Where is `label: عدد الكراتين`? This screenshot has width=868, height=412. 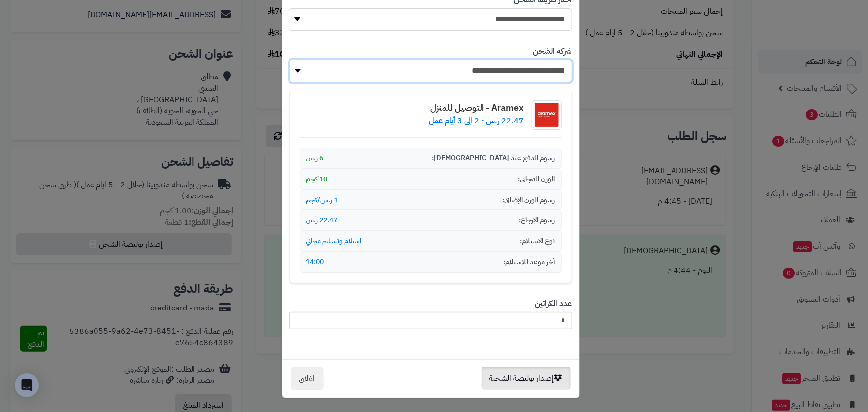 label: عدد الكراتين is located at coordinates (553, 304).